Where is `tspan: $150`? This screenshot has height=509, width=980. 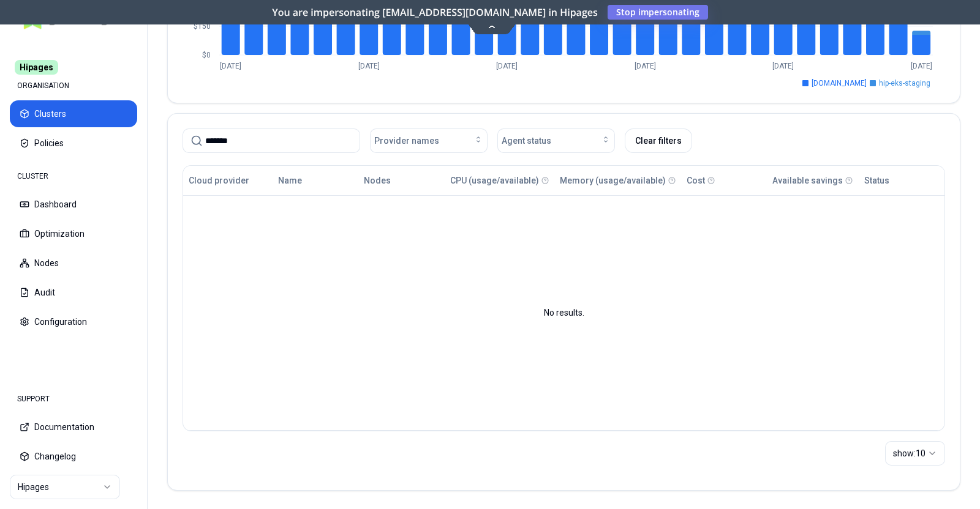
tspan: $150 is located at coordinates (202, 26).